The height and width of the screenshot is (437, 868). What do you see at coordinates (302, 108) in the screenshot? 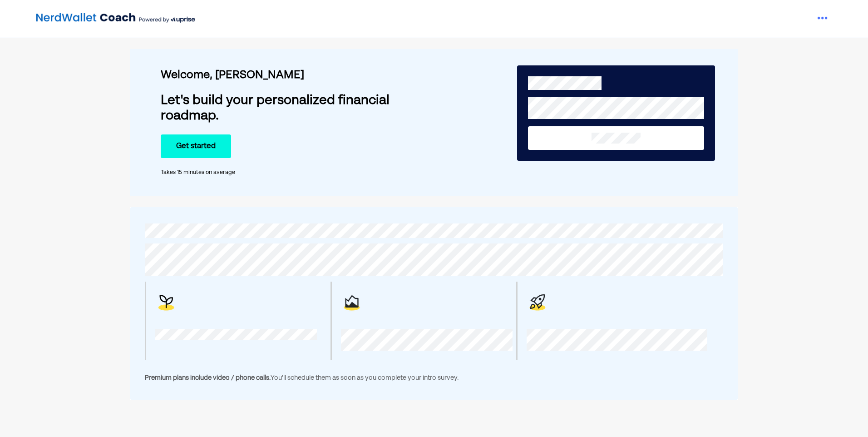
I see `div: Let's build your personalized financial roadmap.` at bounding box center [302, 108].